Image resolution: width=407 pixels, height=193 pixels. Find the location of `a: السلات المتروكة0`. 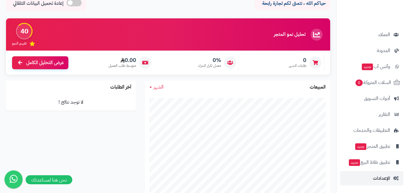

a: السلات المتروكة0 is located at coordinates (372, 83).